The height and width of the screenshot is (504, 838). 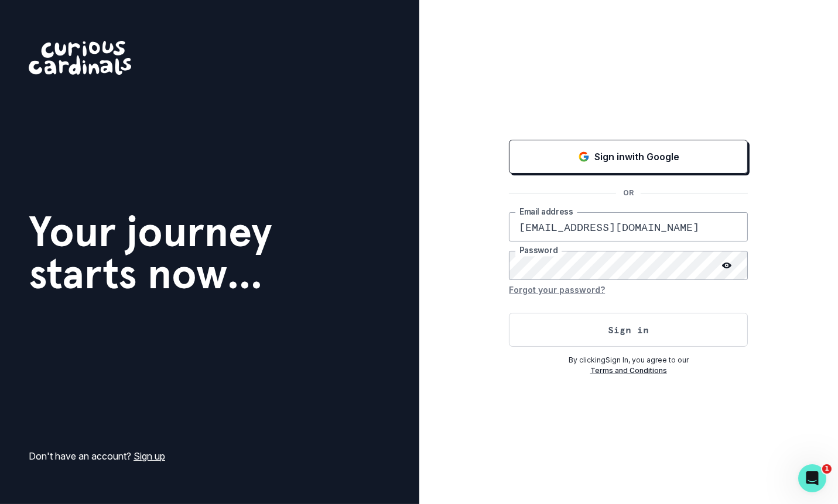 What do you see at coordinates (96, 457) in the screenshot?
I see `p: Don't have an account?` at bounding box center [96, 457].